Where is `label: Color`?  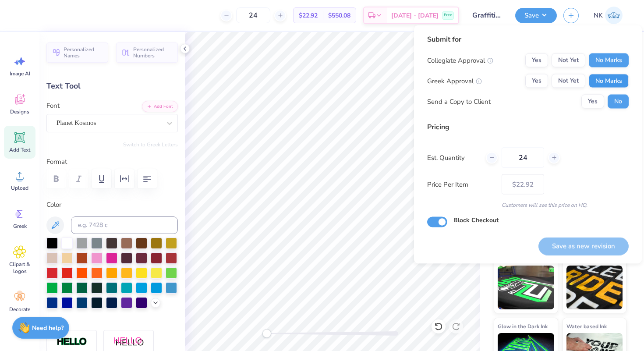
label: Color is located at coordinates (112, 204).